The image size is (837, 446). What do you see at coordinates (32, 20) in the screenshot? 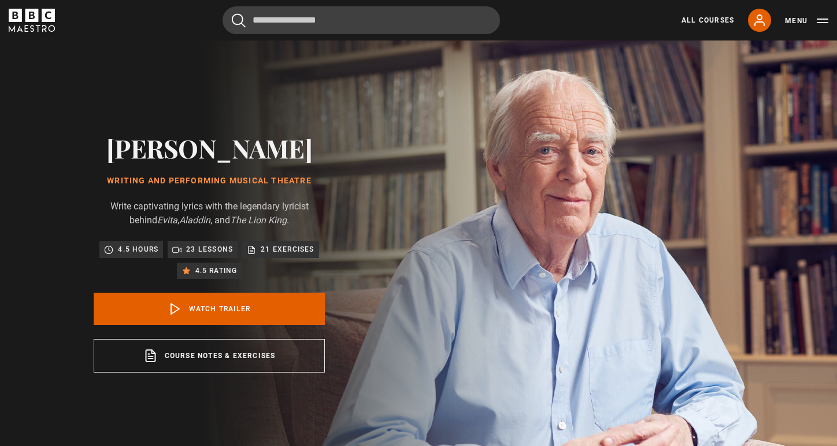
I see `svg: BBC Maestro` at bounding box center [32, 20].